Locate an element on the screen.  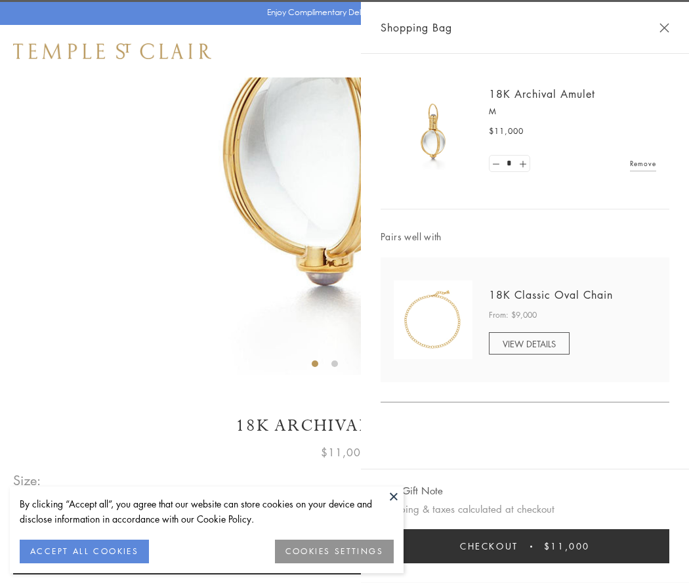
h1: 18K Archival Amulet is located at coordinates (345, 425).